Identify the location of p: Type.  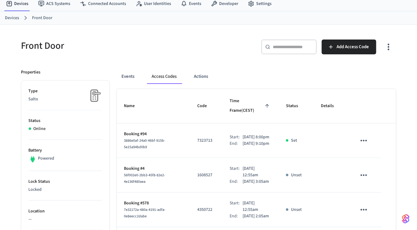
(65, 91).